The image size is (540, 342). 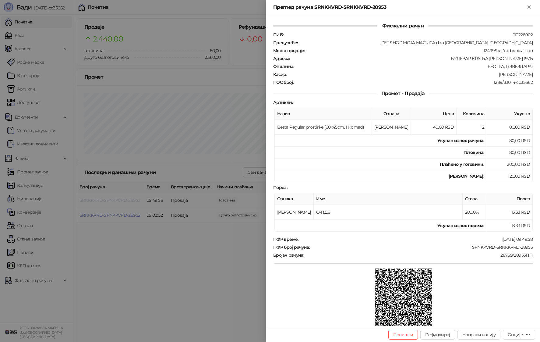 What do you see at coordinates (479, 334) in the screenshot?
I see `span: Направи копију` at bounding box center [479, 334].